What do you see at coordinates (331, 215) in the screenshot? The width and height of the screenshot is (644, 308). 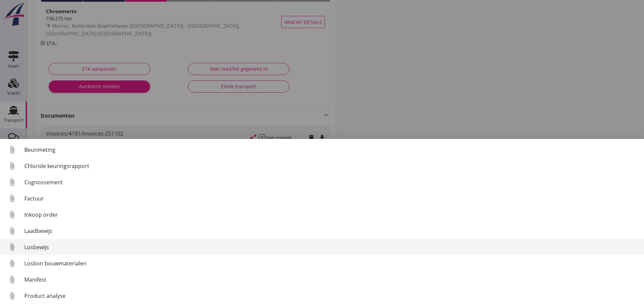 I see `div: Inkoop order` at bounding box center [331, 215].